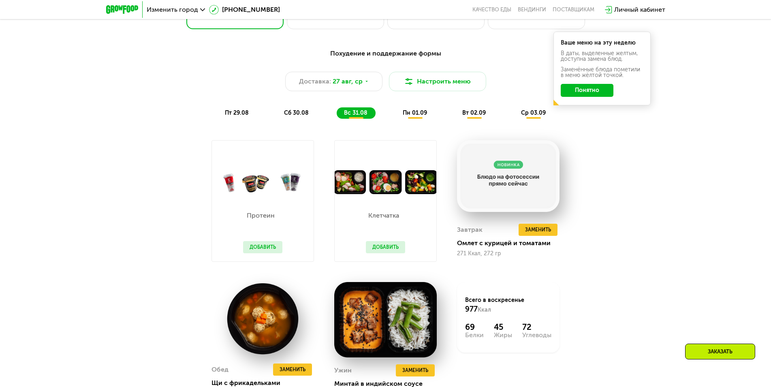  Describe the element at coordinates (602, 56) in the screenshot. I see `div: В даты, выделенные желтым, доступна замена блюд.` at that location.